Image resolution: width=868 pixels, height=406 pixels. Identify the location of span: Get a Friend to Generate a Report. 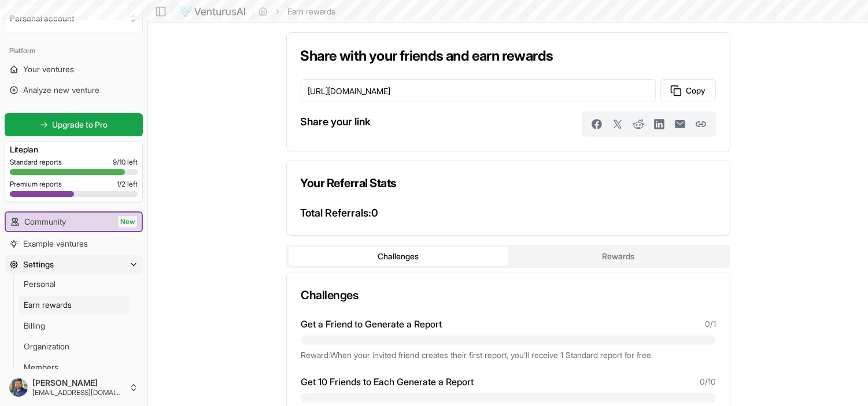
(371, 324).